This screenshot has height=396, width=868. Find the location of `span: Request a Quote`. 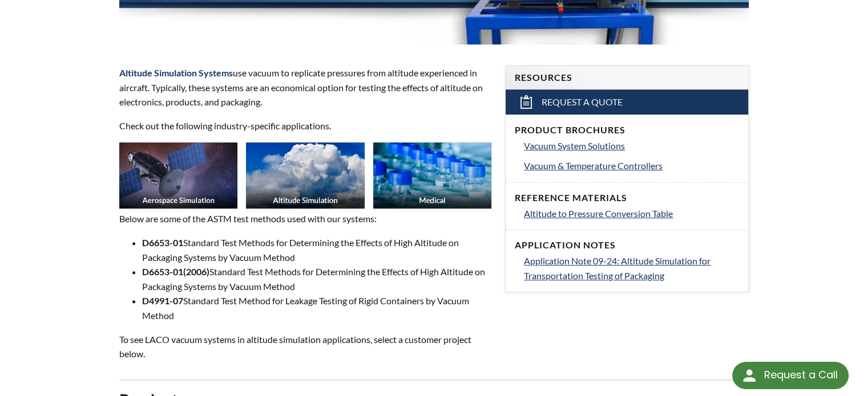

span: Request a Quote is located at coordinates (582, 102).